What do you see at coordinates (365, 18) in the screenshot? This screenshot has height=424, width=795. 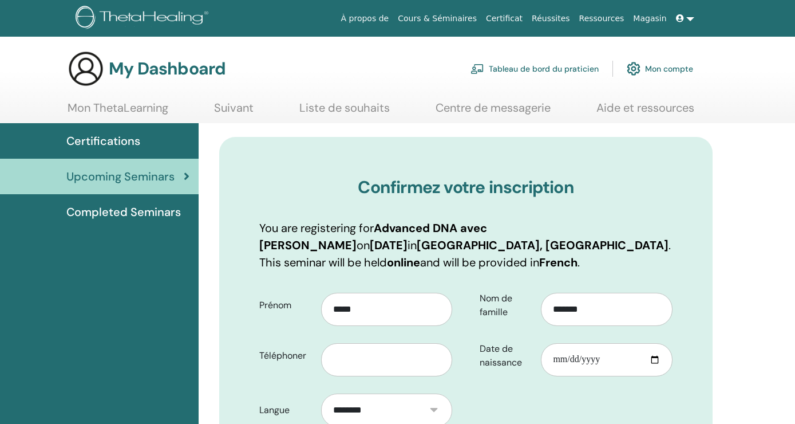 I see `a: À propos de` at bounding box center [365, 18].